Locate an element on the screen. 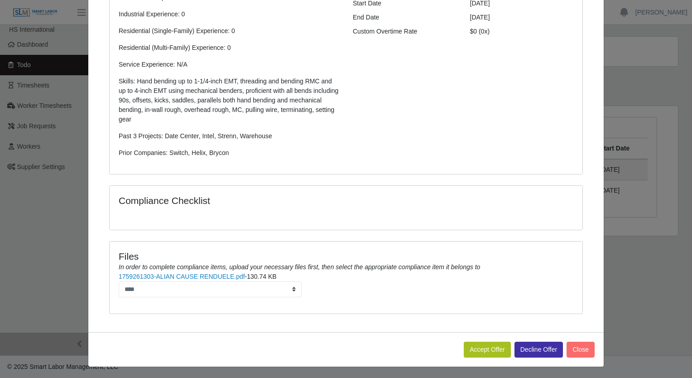 The width and height of the screenshot is (692, 378). div: Custom Overtime Rate is located at coordinates (404, 31).